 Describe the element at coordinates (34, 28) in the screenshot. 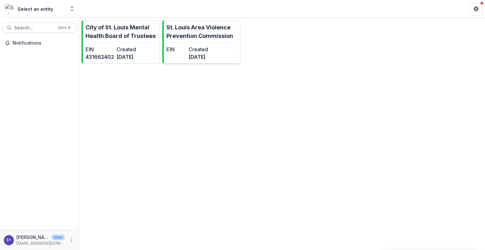

I see `span: Search...` at that location.